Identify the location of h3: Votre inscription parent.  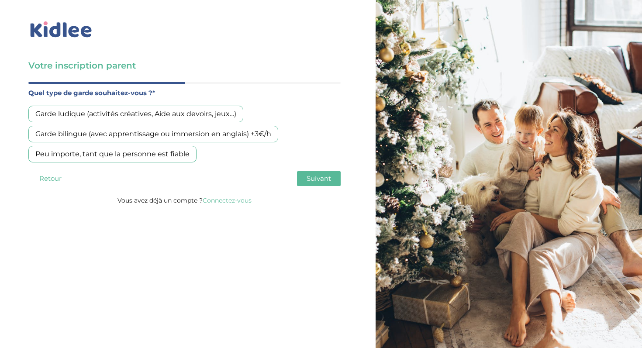
(184, 65).